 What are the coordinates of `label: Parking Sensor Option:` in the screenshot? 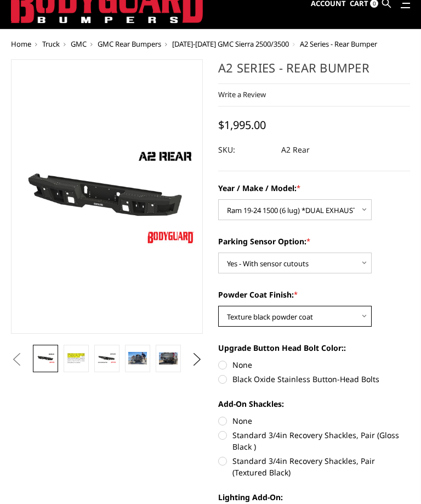 It's located at (314, 242).